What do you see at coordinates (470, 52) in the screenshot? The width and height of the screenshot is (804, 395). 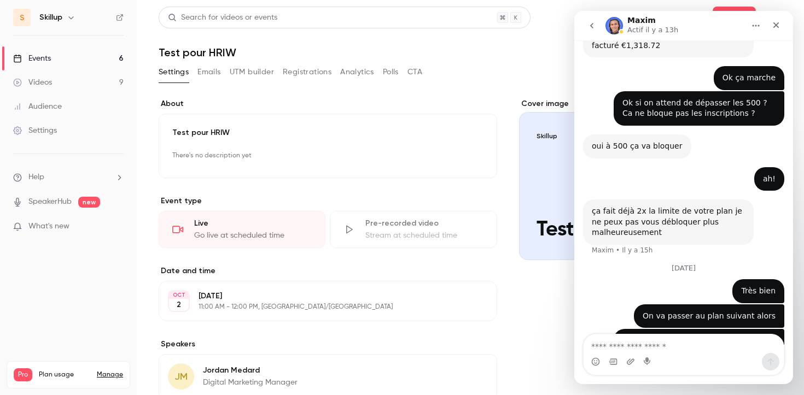 I see `h1: Test pour HRIW` at bounding box center [470, 52].